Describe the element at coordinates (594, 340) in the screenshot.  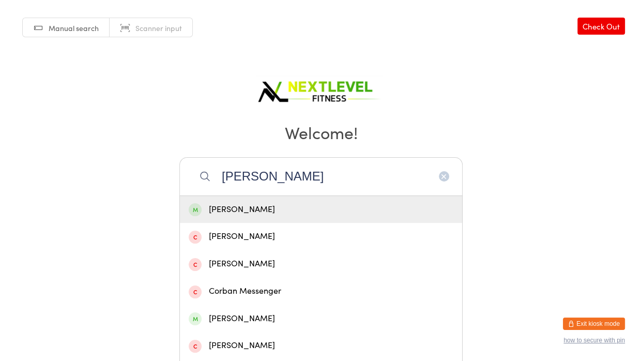
I see `button: how to secure with pin` at that location.